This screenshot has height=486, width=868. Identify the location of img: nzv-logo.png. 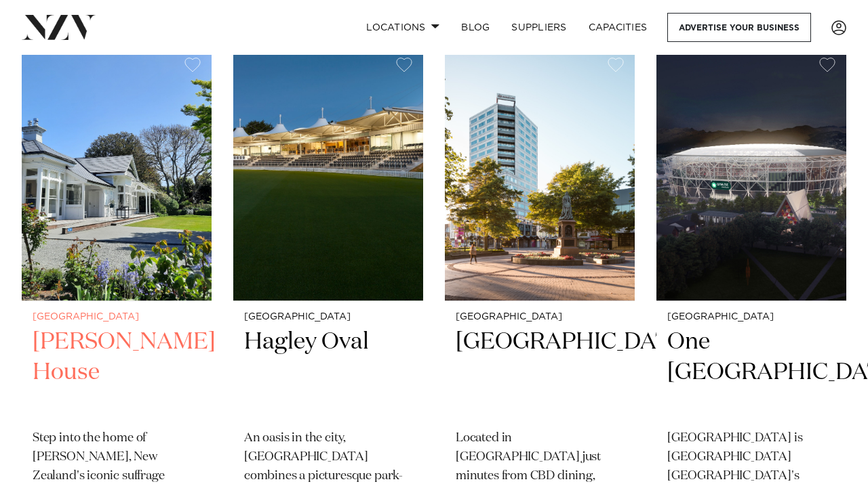
(58, 27).